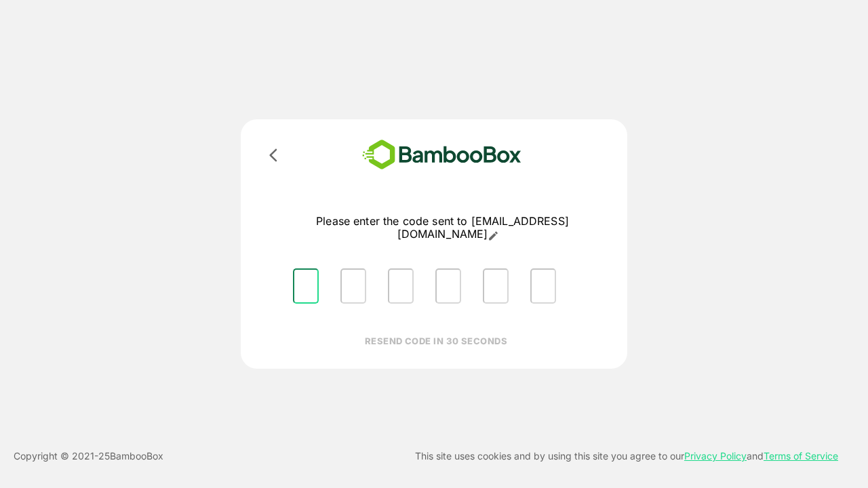 This screenshot has height=488, width=868. I want to click on input: Please enter OTP character 1, so click(306, 287).